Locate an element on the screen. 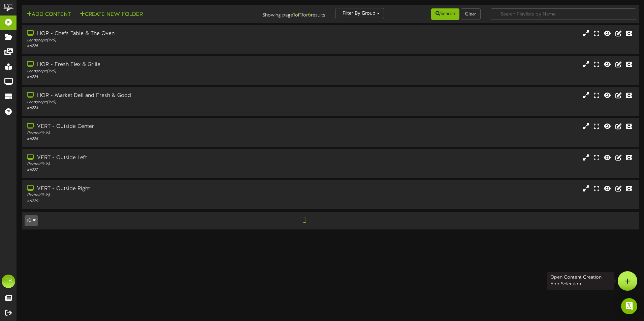 The width and height of the screenshot is (644, 321). div: VERT - Outside Center is located at coordinates (150, 127).